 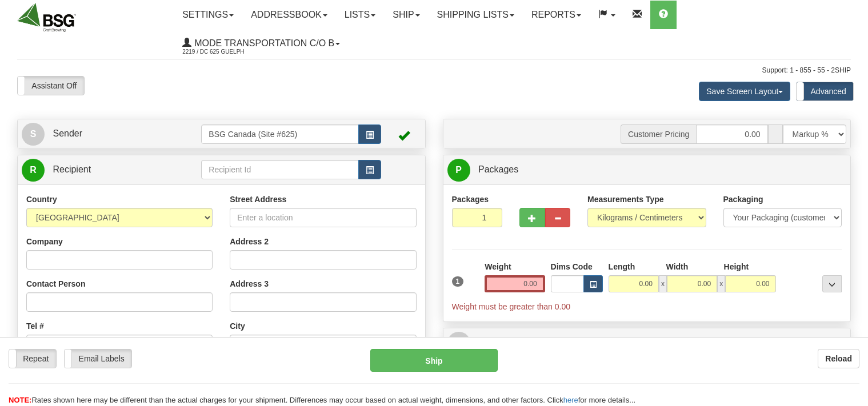 What do you see at coordinates (511, 307) in the screenshot?
I see `span: Weight must be greater than 0.00` at bounding box center [511, 307].